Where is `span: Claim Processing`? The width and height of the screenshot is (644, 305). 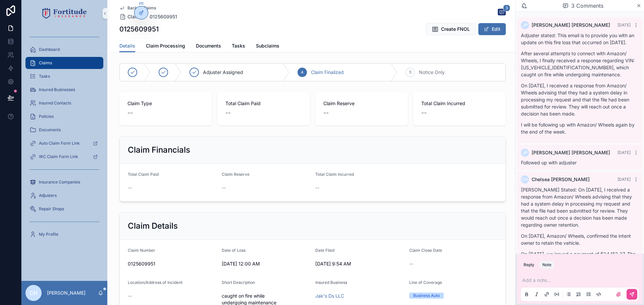 span: Claim Processing is located at coordinates (166, 46).